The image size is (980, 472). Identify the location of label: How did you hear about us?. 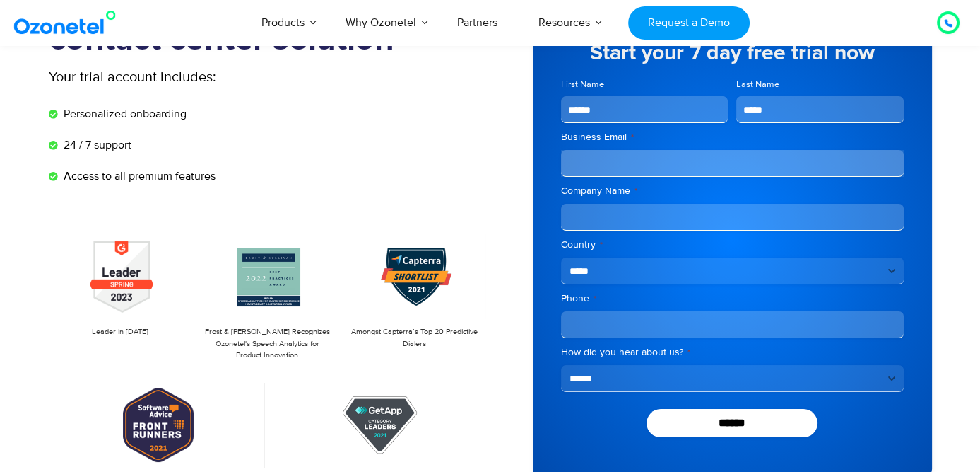
(732, 352).